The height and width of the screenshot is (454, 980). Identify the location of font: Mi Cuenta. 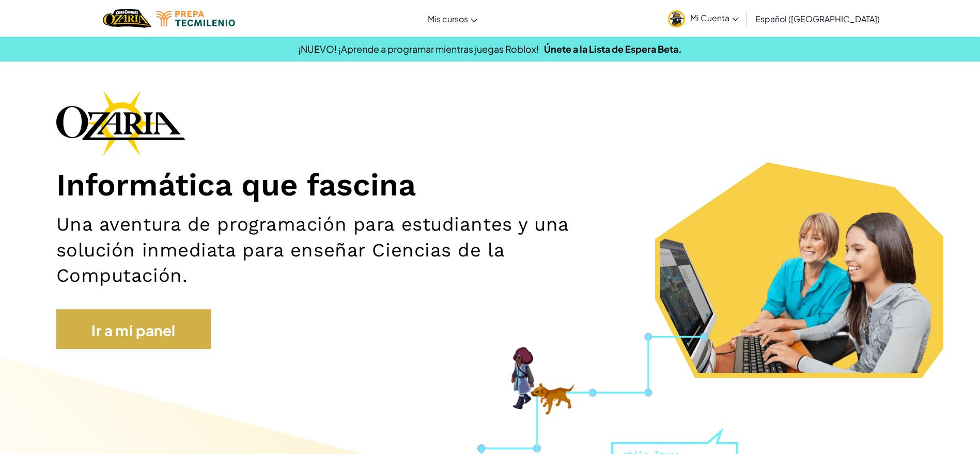
(710, 18).